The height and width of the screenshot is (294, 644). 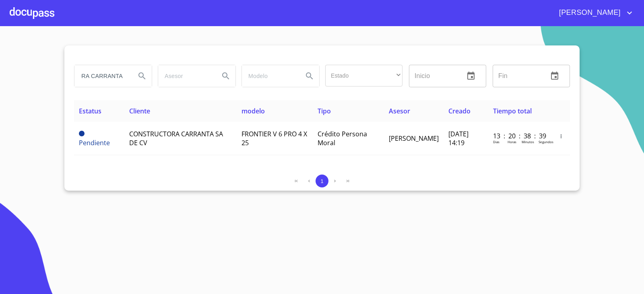 What do you see at coordinates (321, 181) in the screenshot?
I see `span: 1` at bounding box center [321, 181].